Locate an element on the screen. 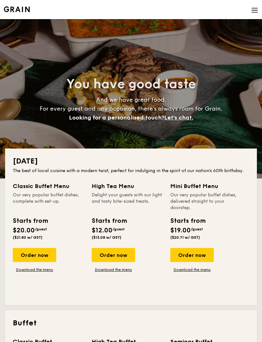 This screenshot has height=342, width=262. span: And we have great food. For every guest and any occasion, there’s always room for Grain. is located at coordinates (131, 109).